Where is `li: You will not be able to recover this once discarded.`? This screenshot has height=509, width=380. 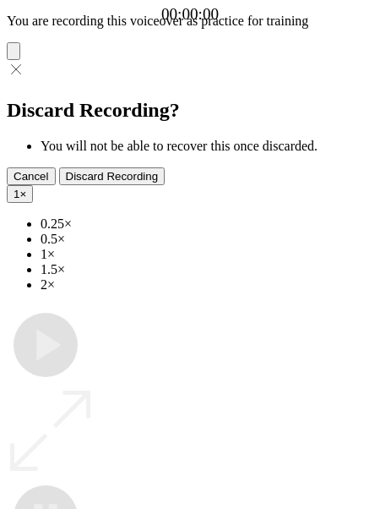
li: You will not be able to recover this once discarded. is located at coordinates (207, 146).